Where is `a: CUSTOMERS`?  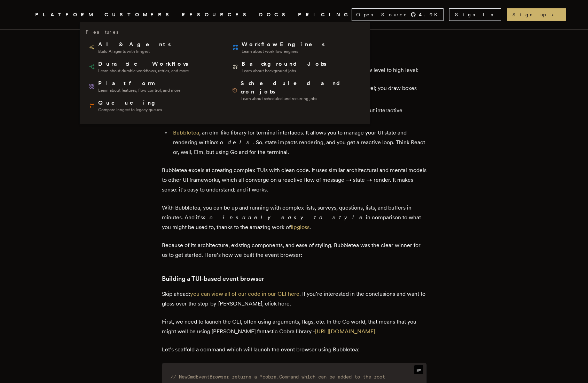 a: CUSTOMERS is located at coordinates (139, 15).